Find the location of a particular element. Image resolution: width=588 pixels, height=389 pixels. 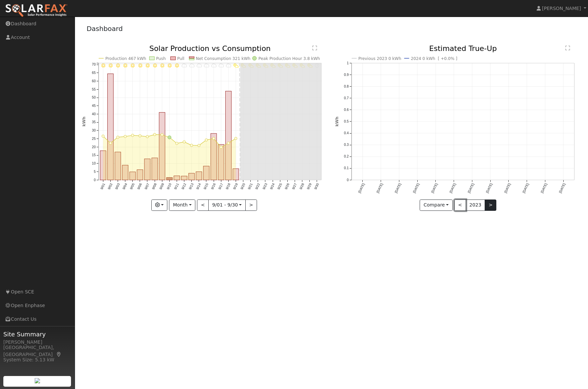

text: 2024 0 kWh [ +0.0% ] is located at coordinates (435, 59).